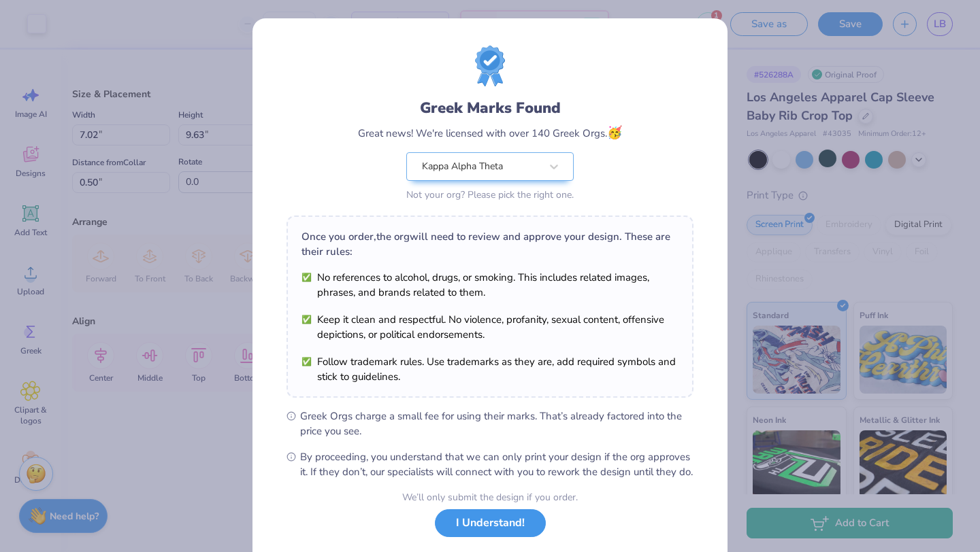 This screenshot has width=980, height=552. What do you see at coordinates (496, 424) in the screenshot?
I see `span: Greek Orgs charge a small fee for using their marks. That’s already factored into the price you see.` at bounding box center [496, 424].